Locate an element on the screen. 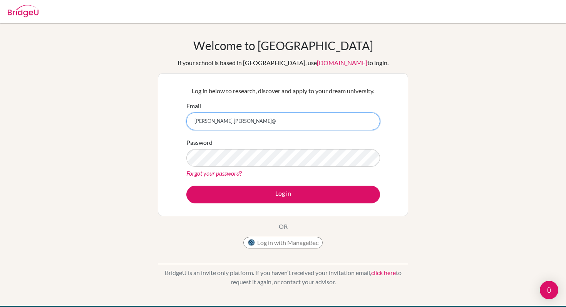 The image size is (566, 307). label: Password is located at coordinates (199, 142).